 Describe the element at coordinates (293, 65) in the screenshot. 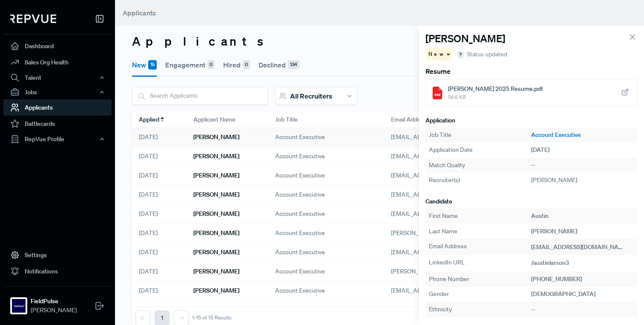

I see `div: 134` at that location.